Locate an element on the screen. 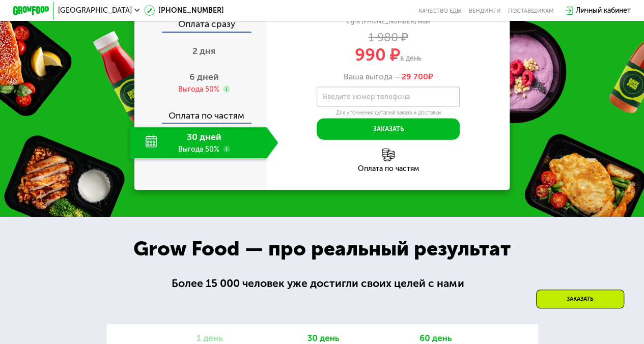  button: Заказать is located at coordinates (388, 129).